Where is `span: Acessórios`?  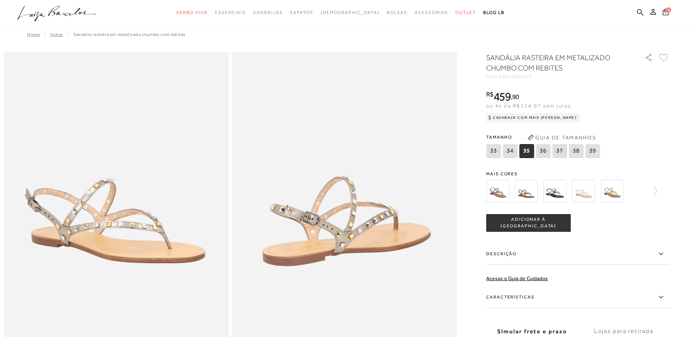
span: Acessórios is located at coordinates (431, 12).